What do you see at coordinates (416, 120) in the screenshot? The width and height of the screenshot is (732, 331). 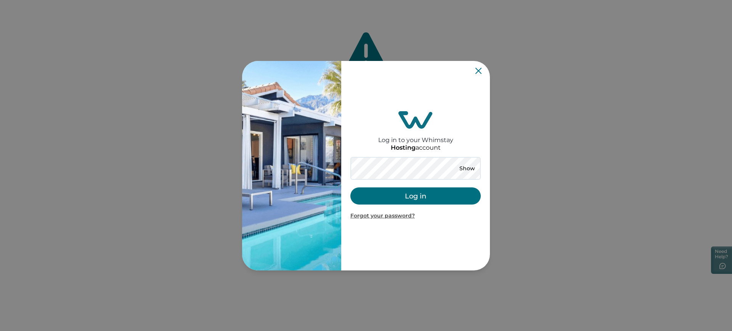 I see `img: login-logo` at bounding box center [416, 120].